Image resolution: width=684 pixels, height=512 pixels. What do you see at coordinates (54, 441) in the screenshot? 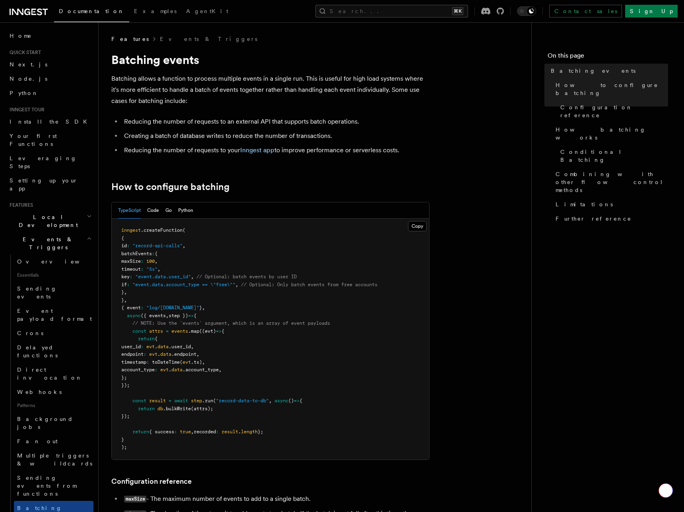
I see `a: Fan out` at bounding box center [54, 441].